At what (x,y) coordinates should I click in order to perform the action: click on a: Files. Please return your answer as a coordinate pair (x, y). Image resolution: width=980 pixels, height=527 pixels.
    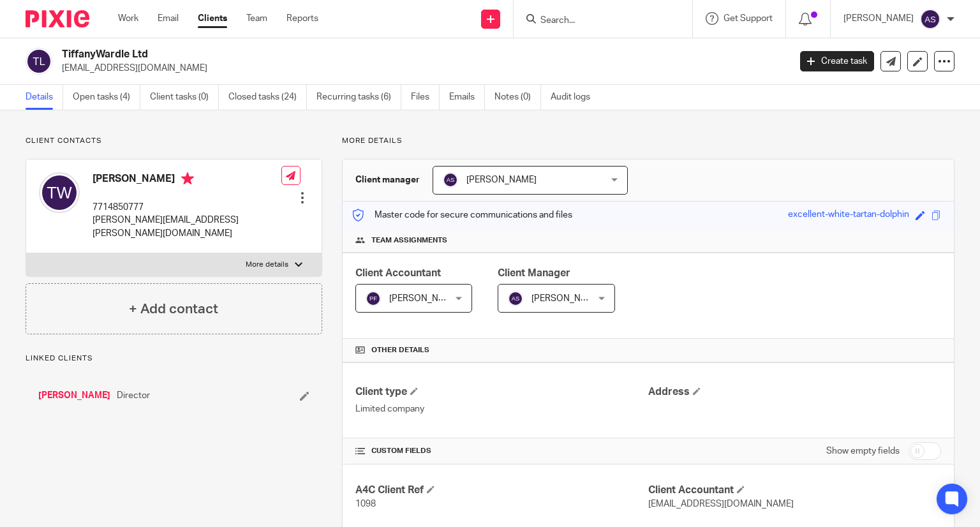
    Looking at the image, I should click on (426, 97).